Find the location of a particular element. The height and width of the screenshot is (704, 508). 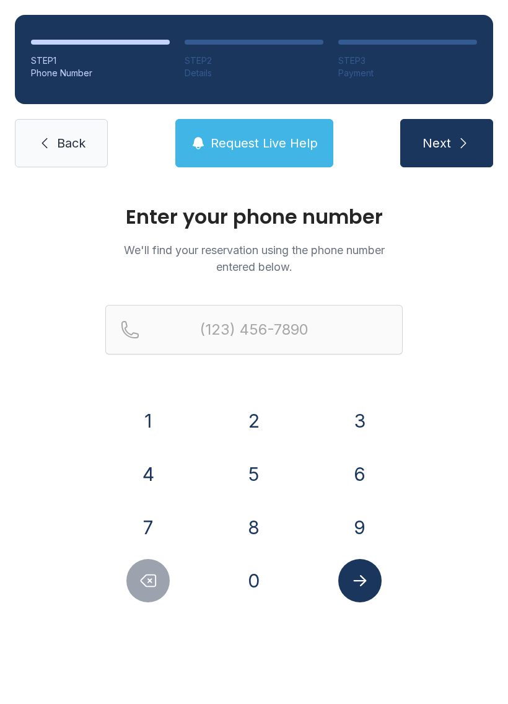

button: 4 is located at coordinates (148, 474).